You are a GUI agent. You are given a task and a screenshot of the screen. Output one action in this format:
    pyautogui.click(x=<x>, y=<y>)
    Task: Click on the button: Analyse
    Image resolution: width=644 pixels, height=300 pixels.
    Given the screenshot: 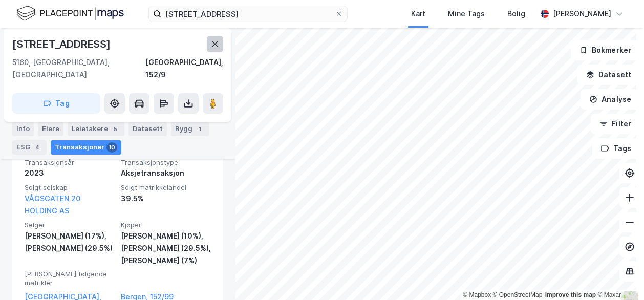 What is the action you would take?
    pyautogui.click(x=610, y=100)
    